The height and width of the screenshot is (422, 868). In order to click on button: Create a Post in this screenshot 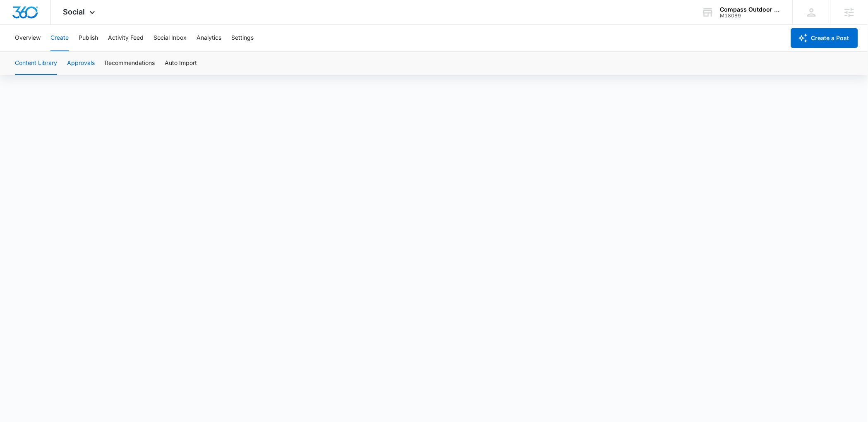, I will do `click(825, 38)`.